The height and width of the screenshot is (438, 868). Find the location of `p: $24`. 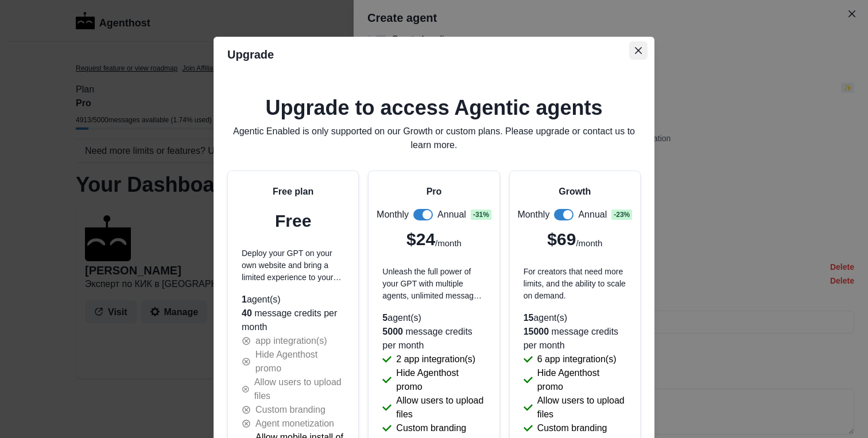

p: $24 is located at coordinates (421, 239).